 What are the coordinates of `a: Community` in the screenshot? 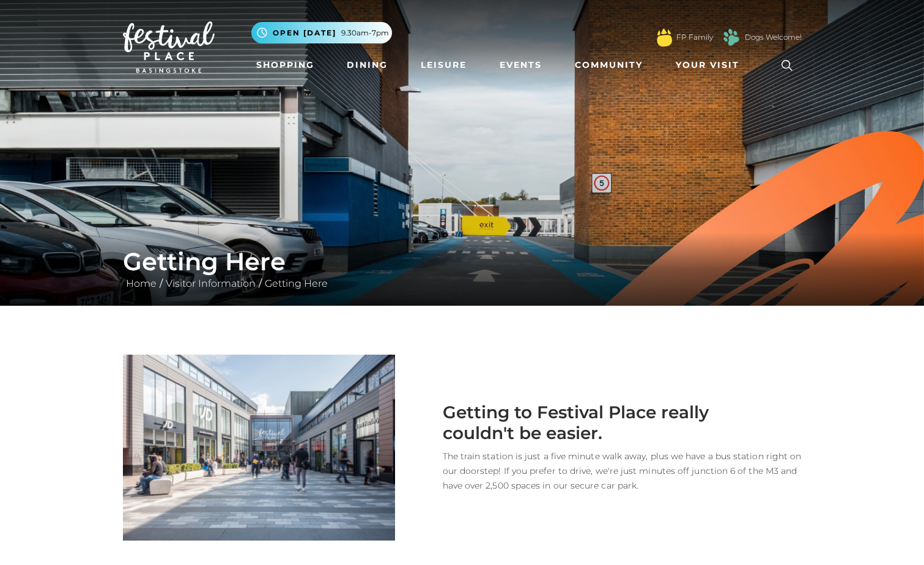 It's located at (608, 65).